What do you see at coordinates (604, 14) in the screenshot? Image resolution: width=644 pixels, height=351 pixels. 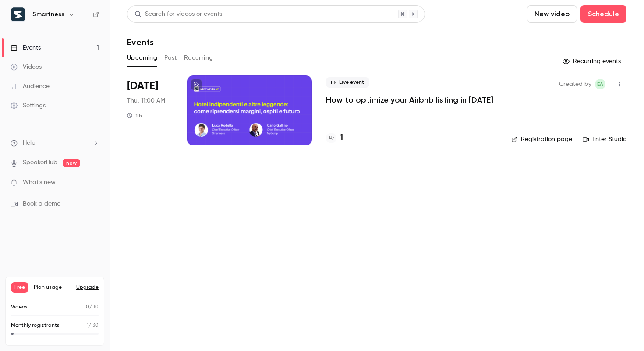 I see `button: Schedule` at bounding box center [604, 14].